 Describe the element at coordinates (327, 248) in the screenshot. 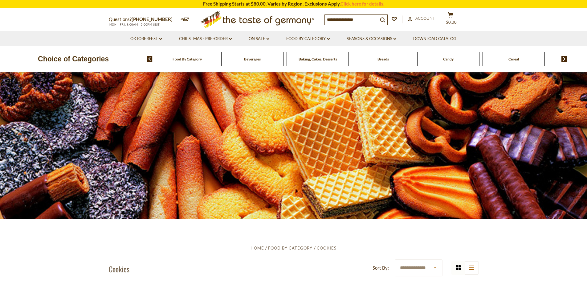

I see `span: Cookies` at that location.